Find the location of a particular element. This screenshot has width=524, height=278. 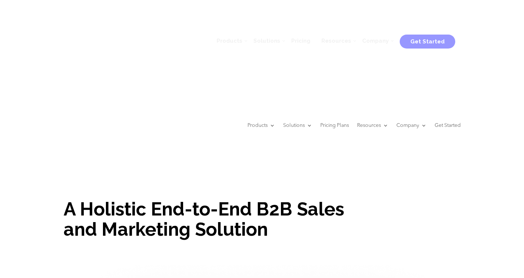

span: Resources is located at coordinates (336, 41).